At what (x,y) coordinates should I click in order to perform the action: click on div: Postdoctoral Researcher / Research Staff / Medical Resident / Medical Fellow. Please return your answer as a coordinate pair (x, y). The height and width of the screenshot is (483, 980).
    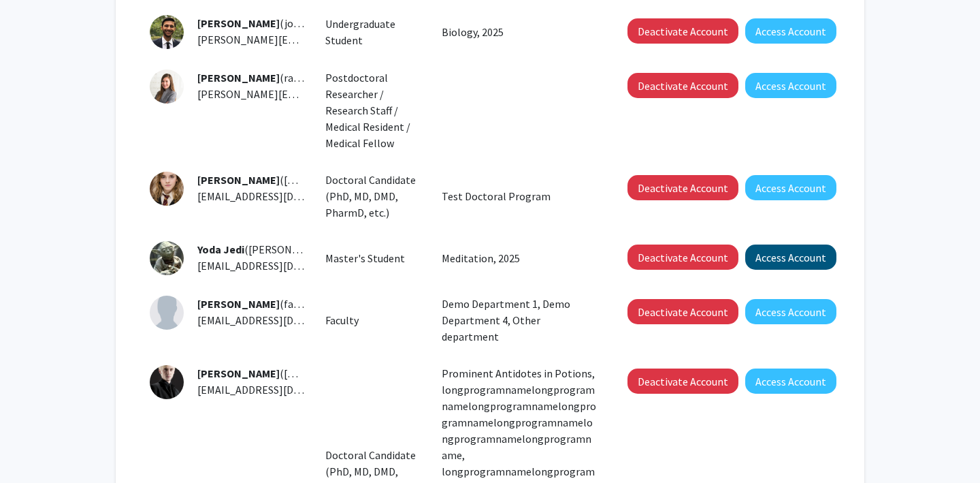
    Looking at the image, I should click on (374, 110).